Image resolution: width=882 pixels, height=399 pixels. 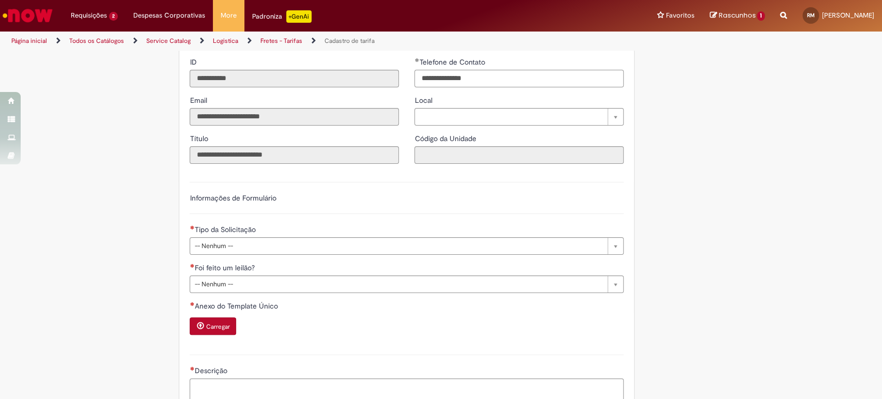 What do you see at coordinates (199, 100) in the screenshot?
I see `span: Somente leitura - Email` at bounding box center [199, 100].